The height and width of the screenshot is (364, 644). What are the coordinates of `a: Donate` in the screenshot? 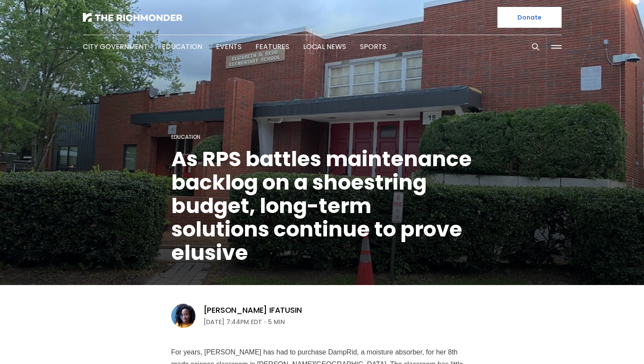 It's located at (529, 17).